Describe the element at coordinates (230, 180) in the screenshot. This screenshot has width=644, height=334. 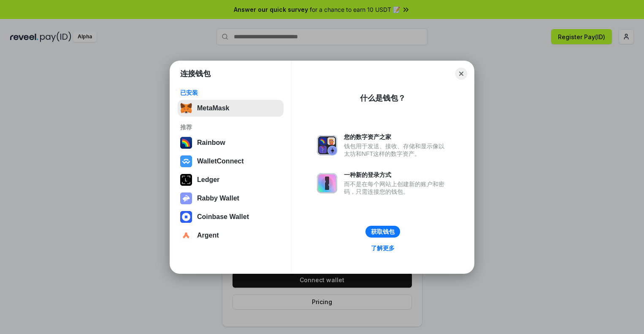
I see `button: Ledger` at that location.